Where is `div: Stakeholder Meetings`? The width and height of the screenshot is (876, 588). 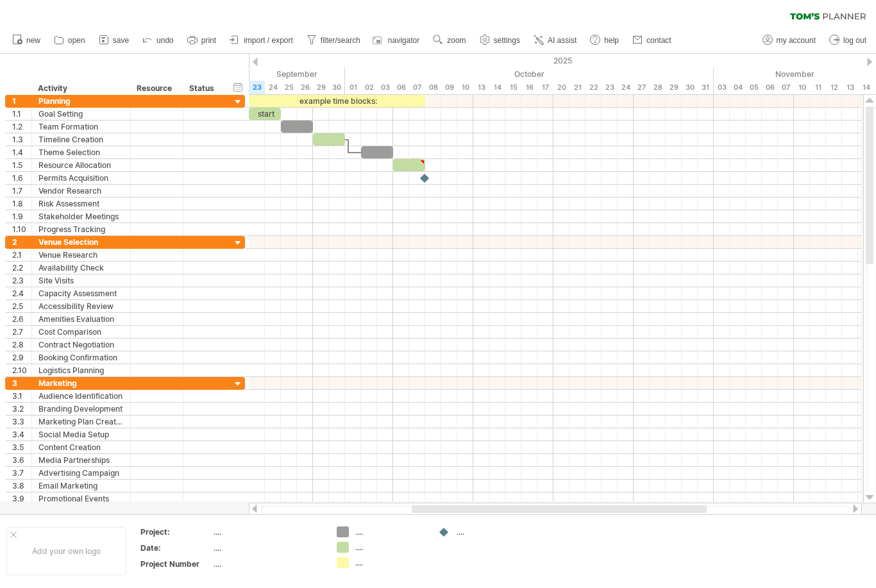 div: Stakeholder Meetings is located at coordinates (80, 216).